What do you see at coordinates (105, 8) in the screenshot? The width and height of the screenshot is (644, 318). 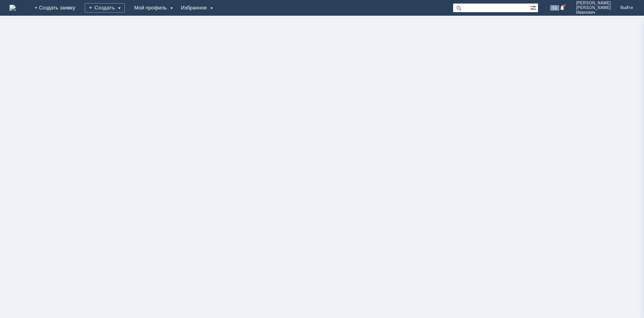 I see `div: Создать` at bounding box center [105, 8].